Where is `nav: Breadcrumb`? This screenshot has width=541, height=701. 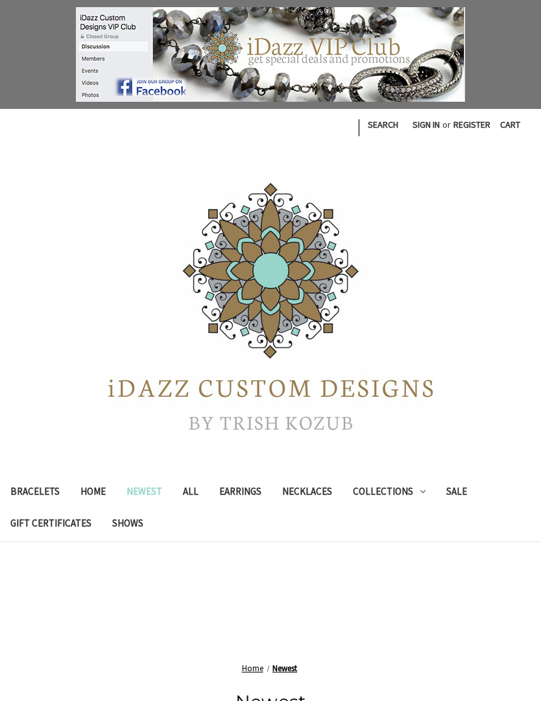 nav: Breadcrumb is located at coordinates (270, 668).